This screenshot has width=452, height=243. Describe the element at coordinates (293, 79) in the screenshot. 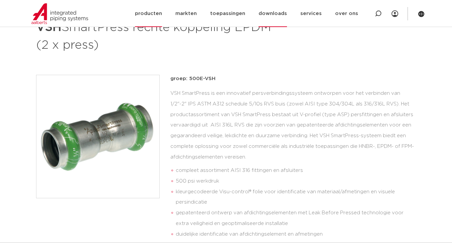

I see `p: groep: 500E-VSH` at that location.